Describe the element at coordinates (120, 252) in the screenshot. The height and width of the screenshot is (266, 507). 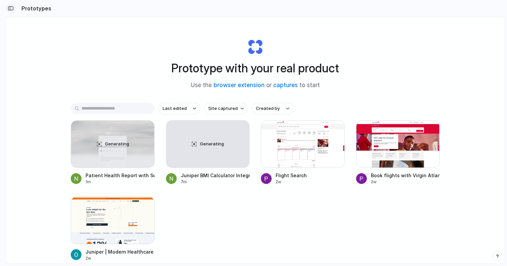
I see `div: Juniper | Modern Healthcare Treatments For All Women` at that location.